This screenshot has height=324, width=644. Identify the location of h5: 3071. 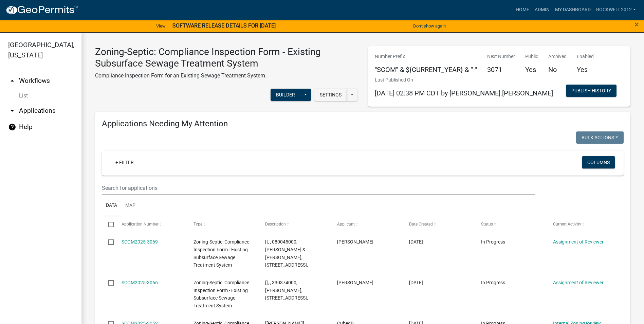
(501, 70).